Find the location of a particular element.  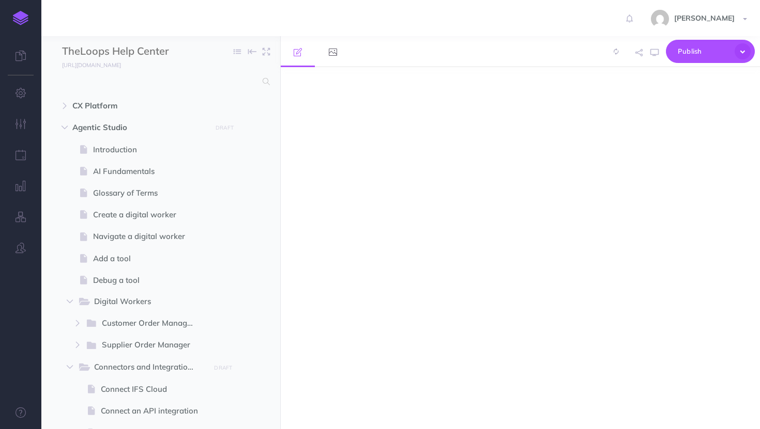

span: CX Platform is located at coordinates (138, 106).